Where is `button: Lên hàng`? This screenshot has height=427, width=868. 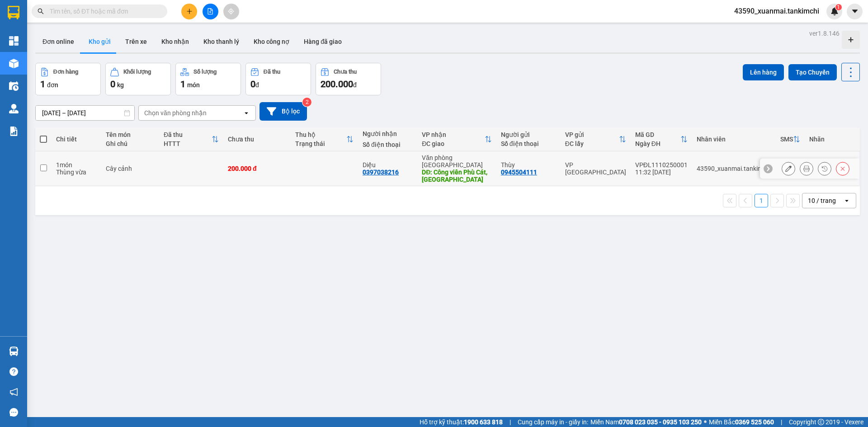 button: Lên hàng is located at coordinates (763, 72).